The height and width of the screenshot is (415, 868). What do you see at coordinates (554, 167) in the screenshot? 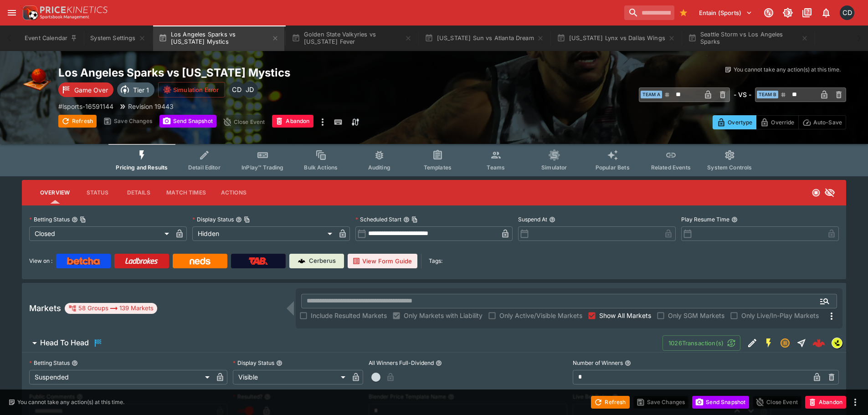
I see `span: Simulator` at bounding box center [554, 167].